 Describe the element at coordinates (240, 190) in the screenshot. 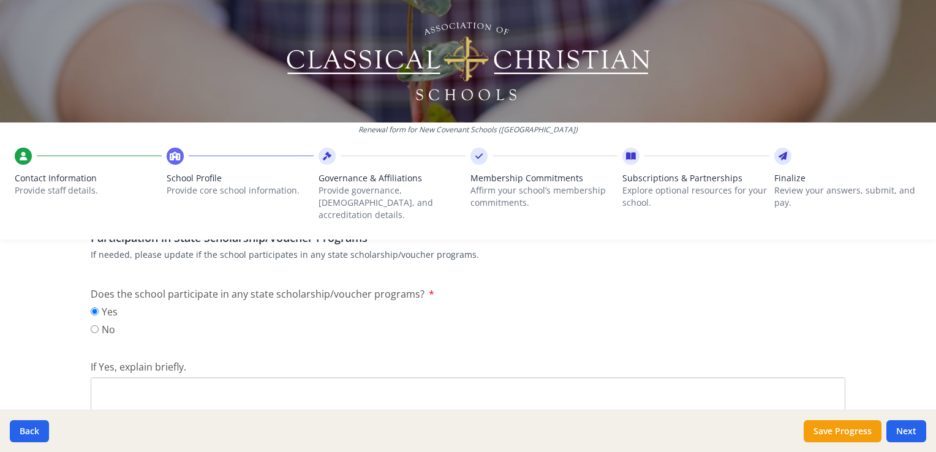

I see `p: Provide core school information.` at that location.